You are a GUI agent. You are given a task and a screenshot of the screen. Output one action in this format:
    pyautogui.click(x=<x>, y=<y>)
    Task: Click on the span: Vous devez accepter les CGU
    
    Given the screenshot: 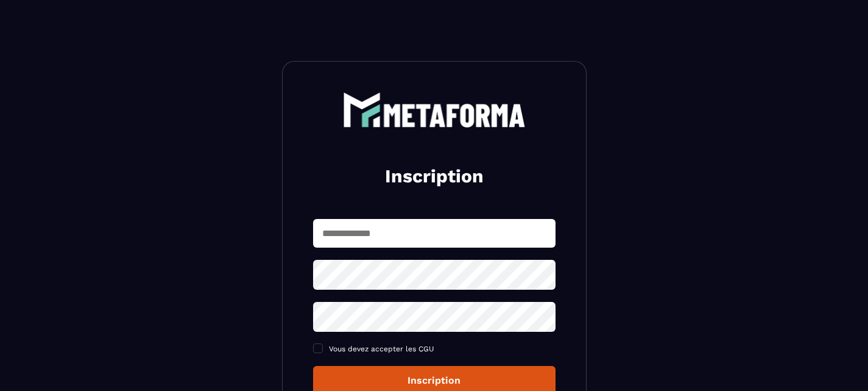 What is the action you would take?
    pyautogui.click(x=381, y=349)
    